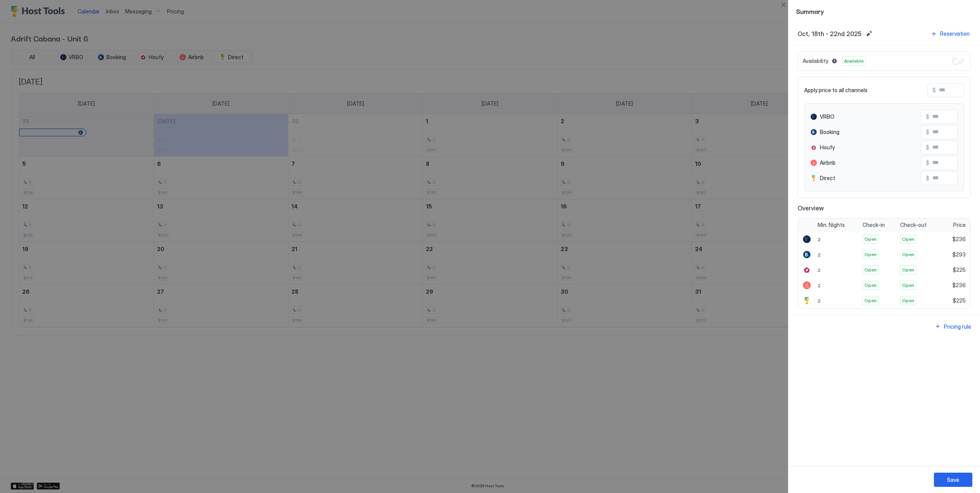  What do you see at coordinates (854, 61) in the screenshot?
I see `span: Available` at bounding box center [854, 61].